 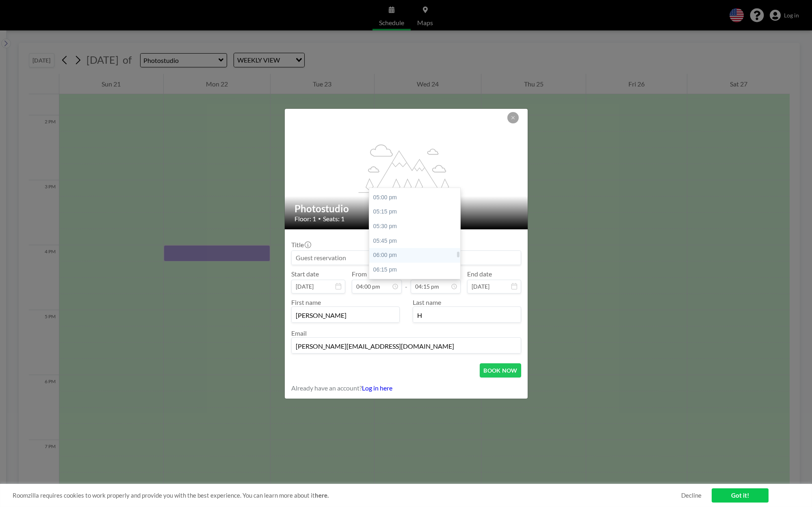 What do you see at coordinates (345, 316) in the screenshot?
I see `input: First name` at bounding box center [345, 316].